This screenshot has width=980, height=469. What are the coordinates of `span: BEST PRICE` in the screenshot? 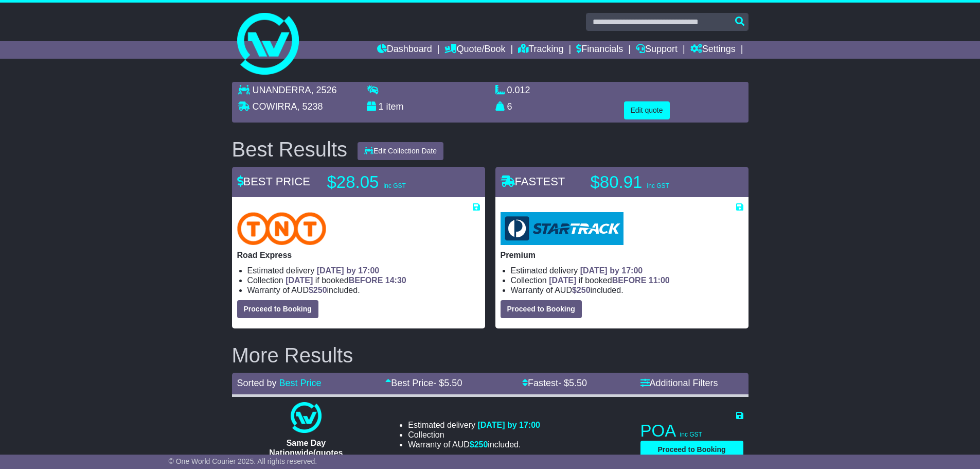 It's located at (273, 181).